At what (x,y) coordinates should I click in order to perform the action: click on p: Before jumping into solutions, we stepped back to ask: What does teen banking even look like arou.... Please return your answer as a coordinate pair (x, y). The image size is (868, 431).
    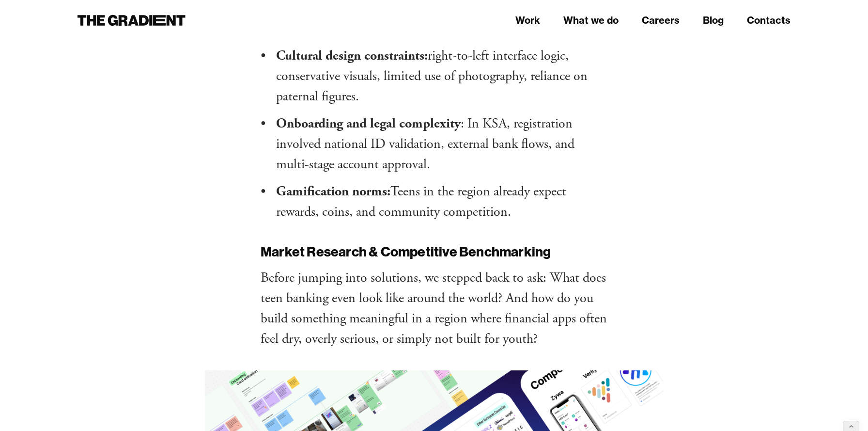
    Looking at the image, I should click on (434, 308).